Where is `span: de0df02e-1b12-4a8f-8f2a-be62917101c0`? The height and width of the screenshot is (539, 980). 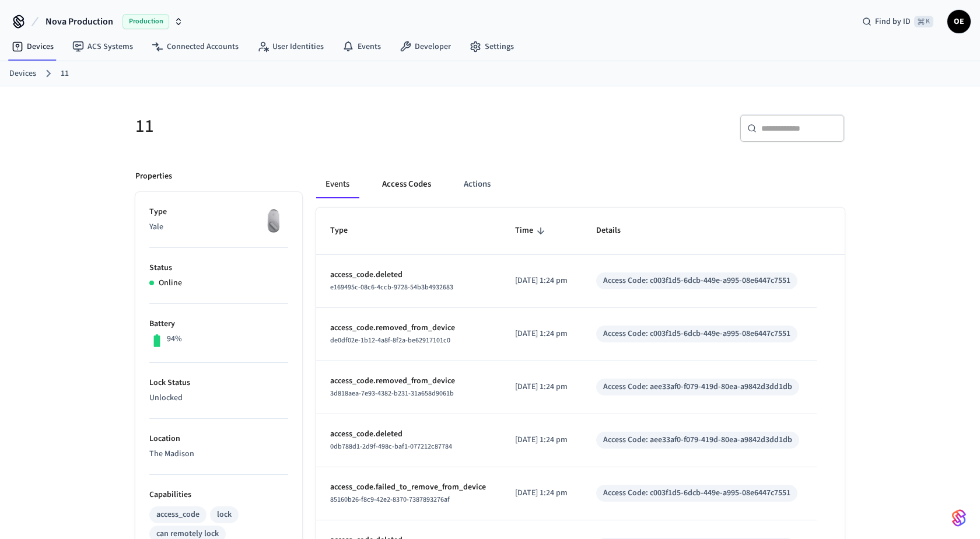
span: de0df02e-1b12-4a8f-8f2a-be62917101c0 is located at coordinates (390, 341).